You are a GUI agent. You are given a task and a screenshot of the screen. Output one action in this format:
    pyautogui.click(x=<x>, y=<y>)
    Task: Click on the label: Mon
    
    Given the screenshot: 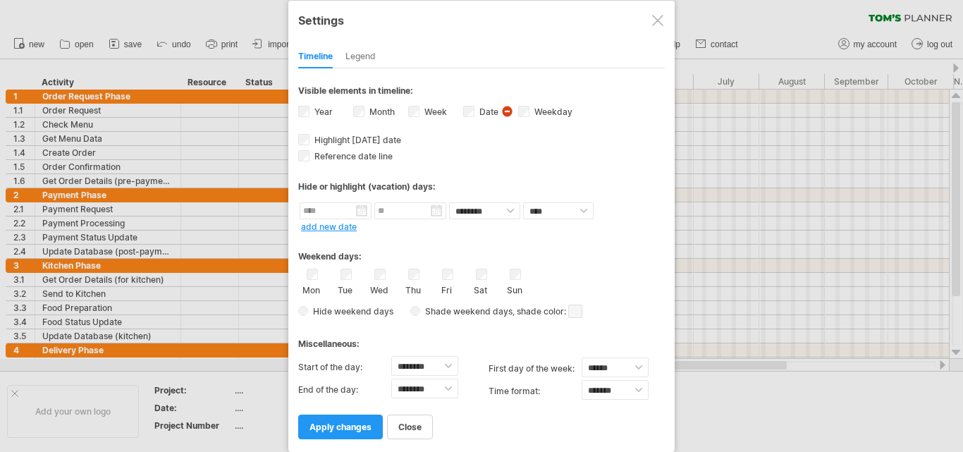 What is the action you would take?
    pyautogui.click(x=311, y=288)
    